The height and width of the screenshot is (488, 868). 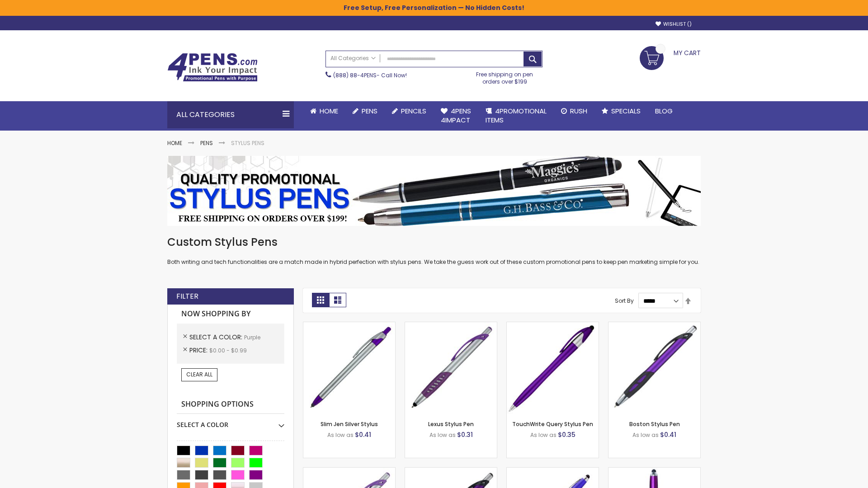 I want to click on a: Boston Stylus Pen, so click(x=654, y=424).